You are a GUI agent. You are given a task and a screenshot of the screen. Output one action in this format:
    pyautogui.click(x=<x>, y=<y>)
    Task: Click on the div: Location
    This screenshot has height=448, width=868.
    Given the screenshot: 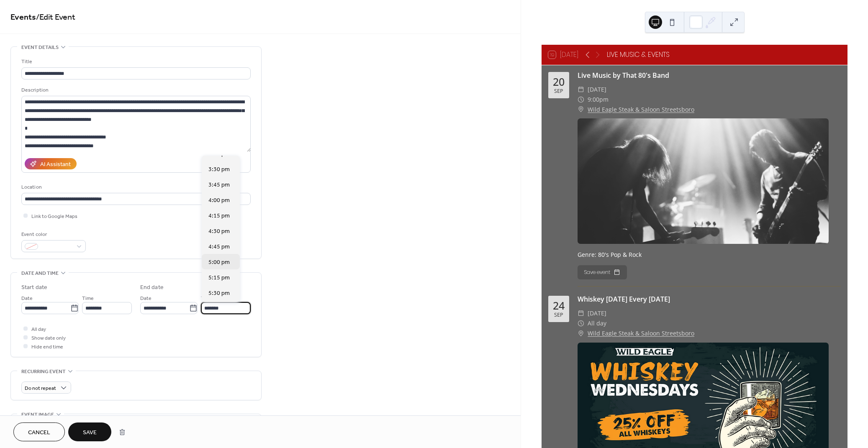 What is the action you would take?
    pyautogui.click(x=135, y=187)
    